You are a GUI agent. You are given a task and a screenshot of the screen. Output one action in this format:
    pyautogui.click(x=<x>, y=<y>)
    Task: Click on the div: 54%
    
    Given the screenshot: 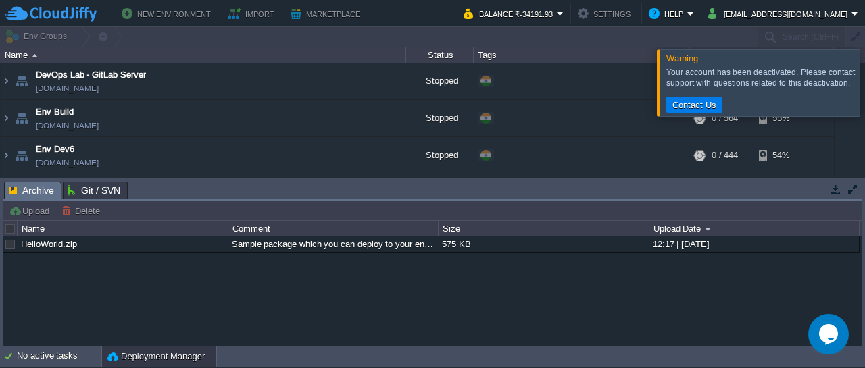 What is the action you would take?
    pyautogui.click(x=781, y=155)
    